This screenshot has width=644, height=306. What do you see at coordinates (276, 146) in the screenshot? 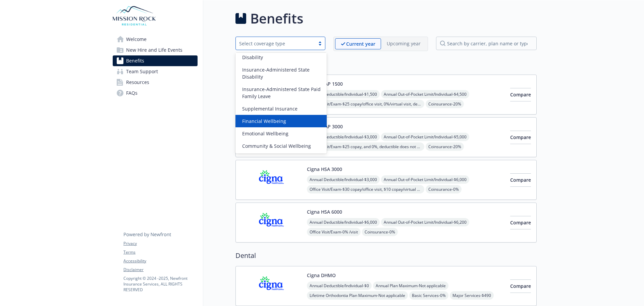
I see `span: Community & Social Wellbeing` at bounding box center [276, 146].